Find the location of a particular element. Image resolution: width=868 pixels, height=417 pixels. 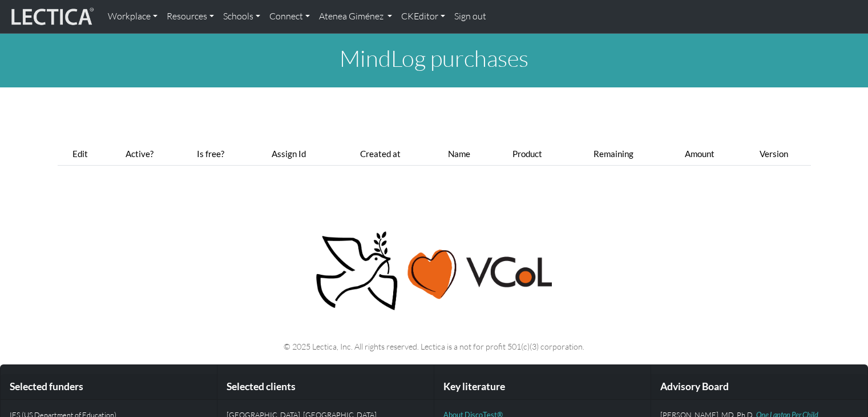

th: Is free? is located at coordinates (210, 153).